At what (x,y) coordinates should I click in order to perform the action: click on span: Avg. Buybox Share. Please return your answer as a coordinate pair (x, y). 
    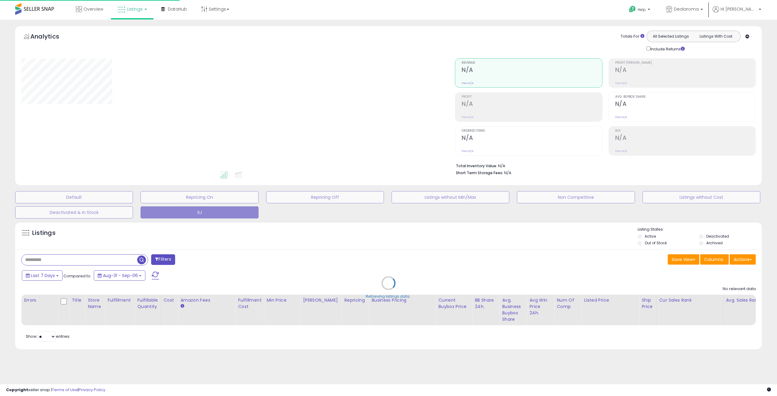
    Looking at the image, I should click on (685, 97).